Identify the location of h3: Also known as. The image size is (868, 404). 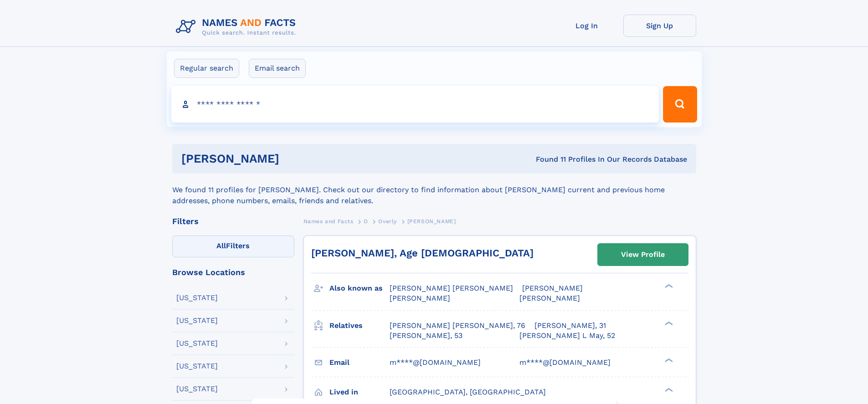
(359, 289).